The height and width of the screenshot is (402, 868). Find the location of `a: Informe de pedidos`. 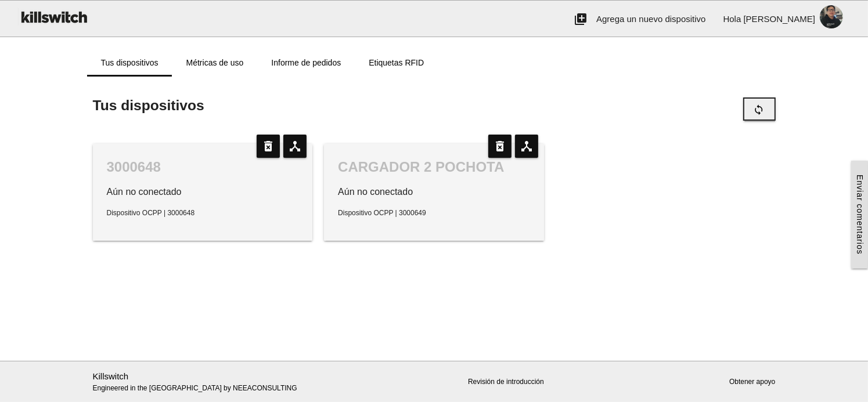

a: Informe de pedidos is located at coordinates (306, 63).